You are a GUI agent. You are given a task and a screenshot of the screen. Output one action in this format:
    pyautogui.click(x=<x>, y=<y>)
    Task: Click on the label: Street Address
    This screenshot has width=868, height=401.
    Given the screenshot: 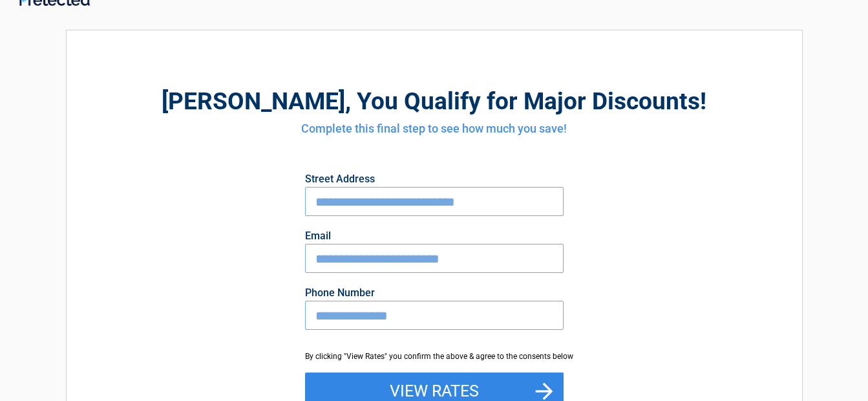 What is the action you would take?
    pyautogui.click(x=434, y=179)
    